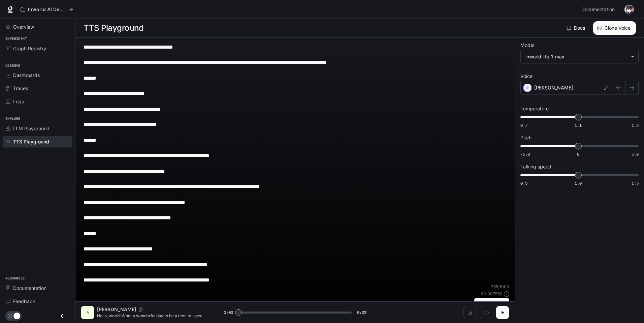 The height and width of the screenshot is (323, 644). What do you see at coordinates (21, 88) in the screenshot?
I see `span: Traces` at bounding box center [21, 88].